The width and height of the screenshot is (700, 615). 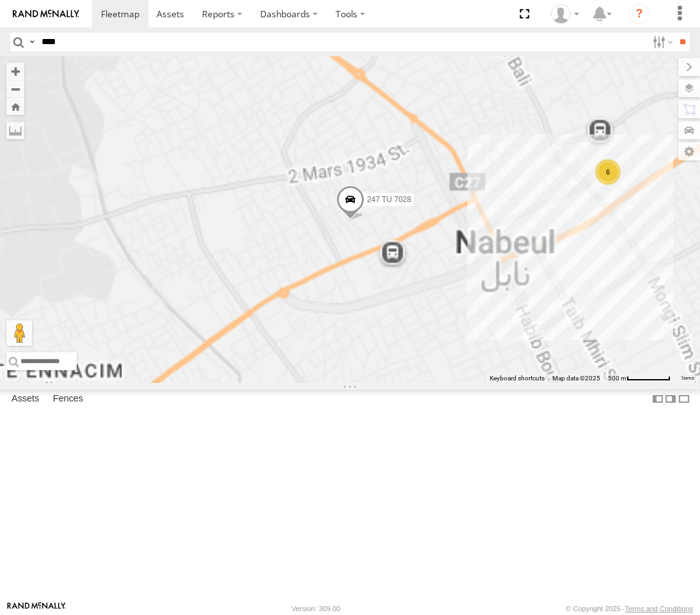 What do you see at coordinates (659, 608) in the screenshot?
I see `a: Terms and Conditions` at bounding box center [659, 608].